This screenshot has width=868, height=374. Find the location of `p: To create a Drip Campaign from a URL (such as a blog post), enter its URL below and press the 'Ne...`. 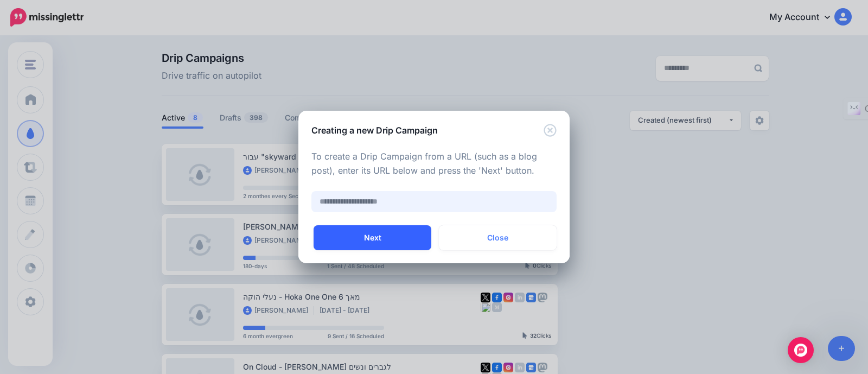

p: To create a Drip Campaign from a URL (such as a blog post), enter its URL below and press the 'Ne... is located at coordinates (434, 164).